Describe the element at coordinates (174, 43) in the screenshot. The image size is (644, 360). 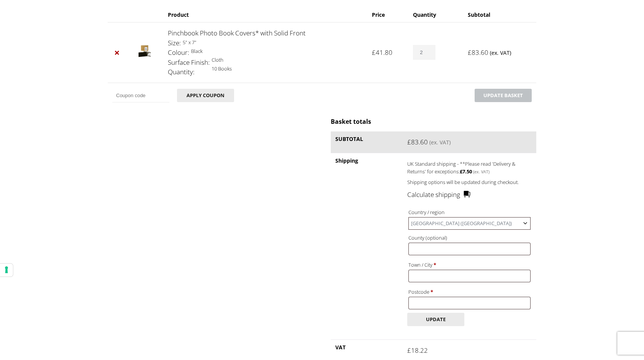
I see `dt: Size:` at that location.